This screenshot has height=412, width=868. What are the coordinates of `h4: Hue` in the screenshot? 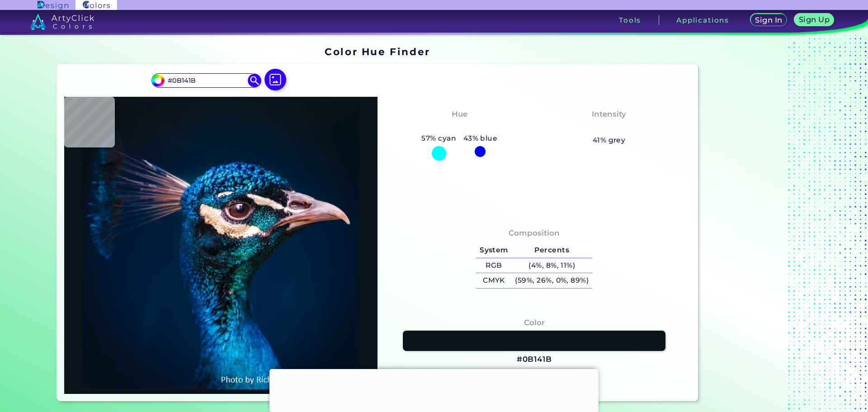 It's located at (460, 114).